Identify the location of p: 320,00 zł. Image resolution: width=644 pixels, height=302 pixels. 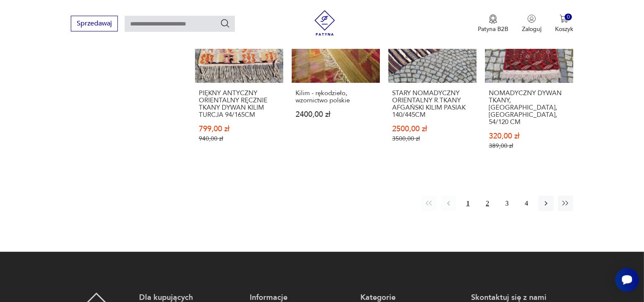
(528, 136).